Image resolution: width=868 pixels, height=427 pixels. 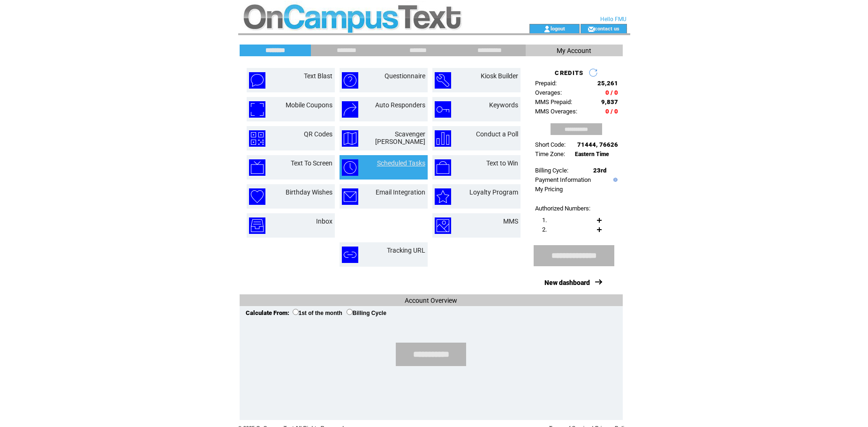 I want to click on input: Billing Cycle, so click(x=350, y=311).